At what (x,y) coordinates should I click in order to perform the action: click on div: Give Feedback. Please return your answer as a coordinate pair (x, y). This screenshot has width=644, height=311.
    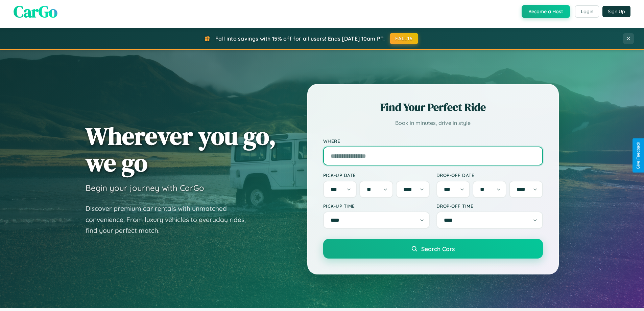
    Looking at the image, I should click on (638, 155).